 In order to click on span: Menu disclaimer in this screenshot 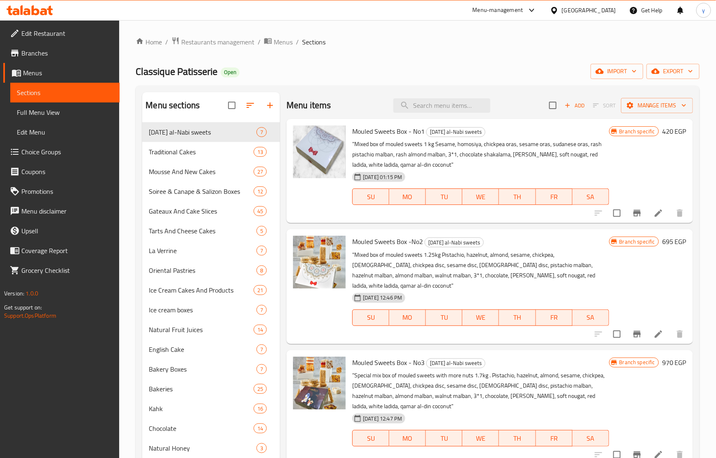, I will do `click(67, 211)`.